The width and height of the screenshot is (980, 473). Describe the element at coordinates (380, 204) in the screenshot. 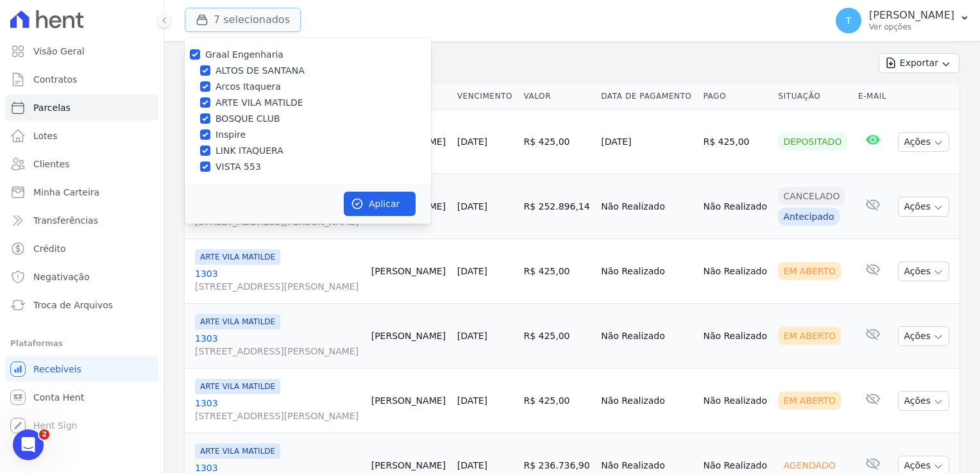

I see `button: Aplicar` at that location.